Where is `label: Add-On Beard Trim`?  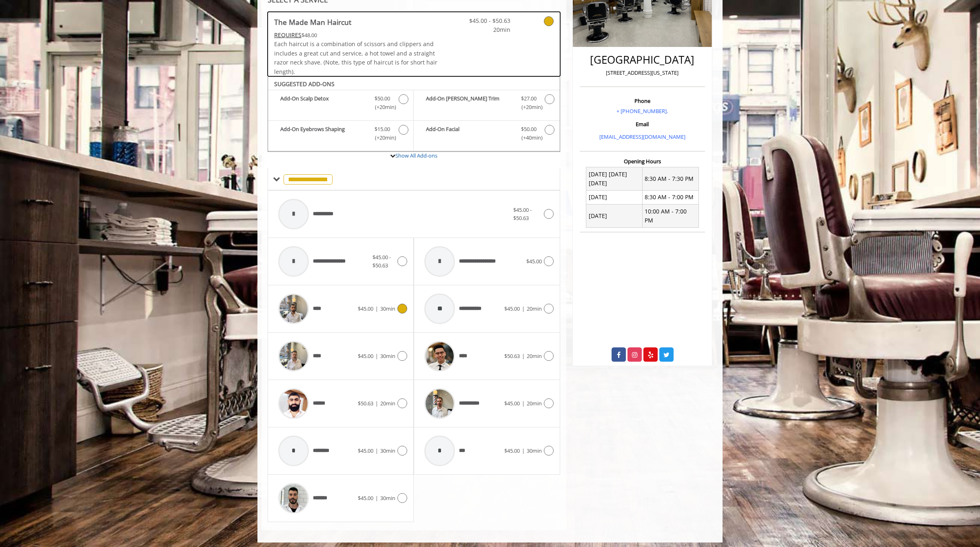 label: Add-On Beard Trim is located at coordinates (486, 103).